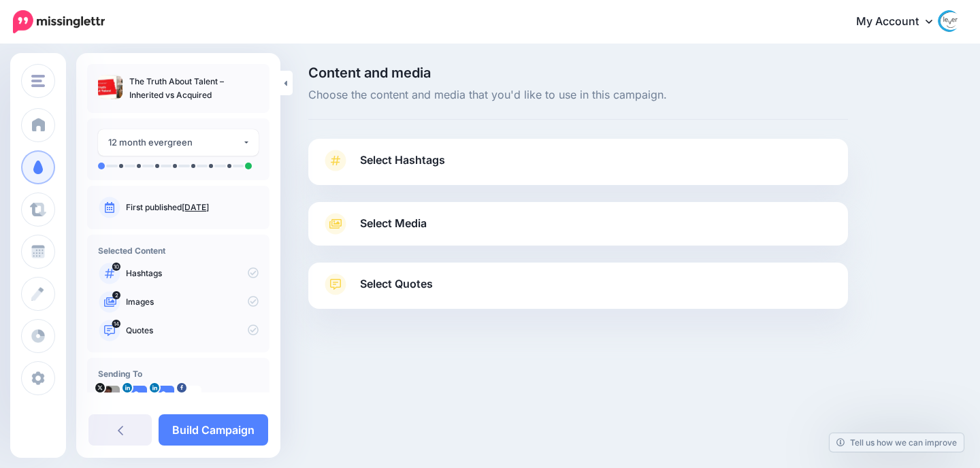 This screenshot has height=468, width=980. What do you see at coordinates (194, 88) in the screenshot?
I see `p: The Truth About Talent – Inherited vs Acquired` at bounding box center [194, 88].